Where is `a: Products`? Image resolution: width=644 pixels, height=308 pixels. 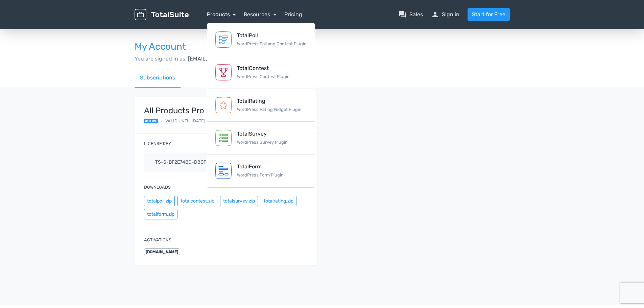 a: Products is located at coordinates (221, 14).